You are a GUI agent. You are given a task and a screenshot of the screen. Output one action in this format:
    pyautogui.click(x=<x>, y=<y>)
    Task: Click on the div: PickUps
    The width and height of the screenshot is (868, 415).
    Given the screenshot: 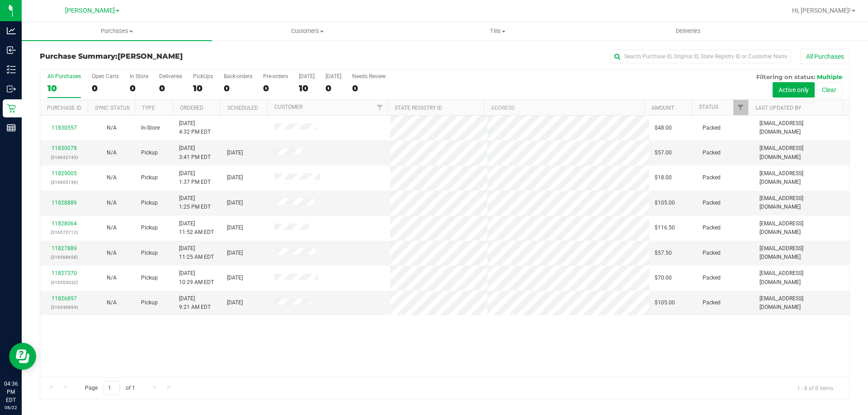 What is the action you would take?
    pyautogui.click(x=203, y=76)
    